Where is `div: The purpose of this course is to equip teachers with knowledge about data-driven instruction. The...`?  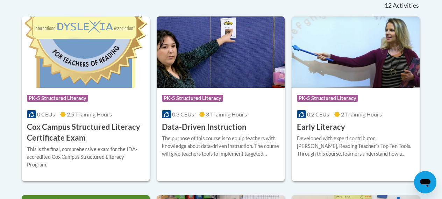
div: The purpose of this course is to equip teachers with knowledge about data-driven instruction. The... is located at coordinates (221, 146).